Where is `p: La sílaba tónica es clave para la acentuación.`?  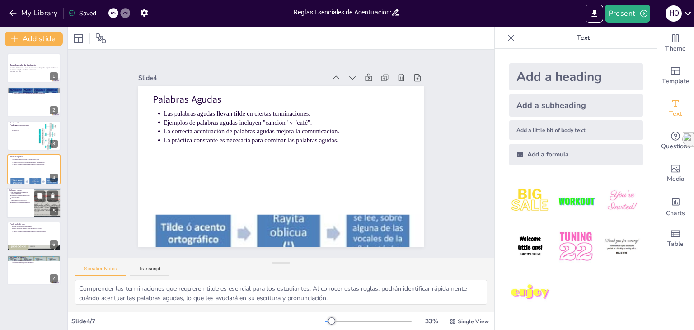
p: La sílaba tónica es clave para la acentuación. is located at coordinates (35, 92).